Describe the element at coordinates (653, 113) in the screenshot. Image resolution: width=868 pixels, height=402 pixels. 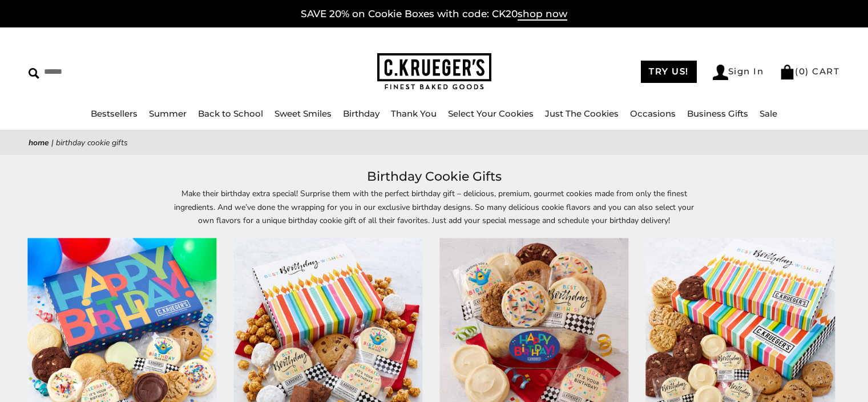
I see `a: Occasions` at that location.